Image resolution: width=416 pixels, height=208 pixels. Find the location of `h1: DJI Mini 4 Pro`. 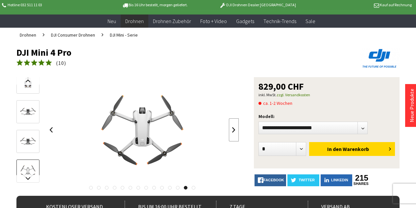

h1: DJI Mini 4 Pro is located at coordinates (170, 52).